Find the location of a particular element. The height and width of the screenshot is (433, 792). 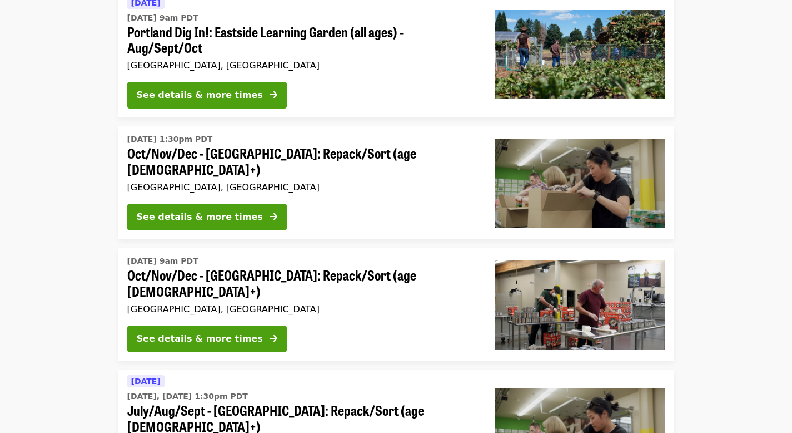

a: See details for "Oct/Nov/Dec - Portland: Repack/Sort (age 16+)" is located at coordinates (396, 304).